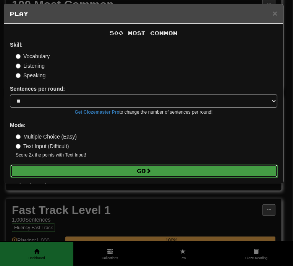 This screenshot has height=266, width=293. I want to click on label: Text Input (Difficult), so click(42, 146).